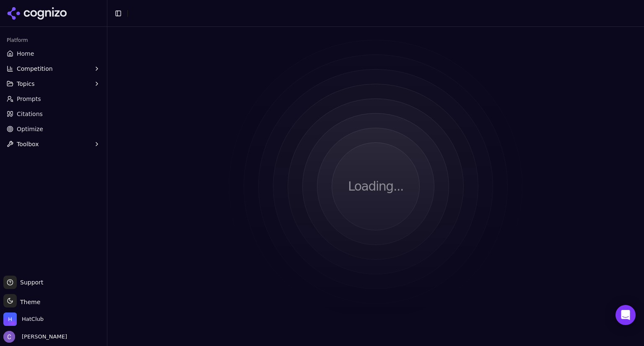 The width and height of the screenshot is (644, 346). Describe the element at coordinates (25, 54) in the screenshot. I see `span: Home` at that location.